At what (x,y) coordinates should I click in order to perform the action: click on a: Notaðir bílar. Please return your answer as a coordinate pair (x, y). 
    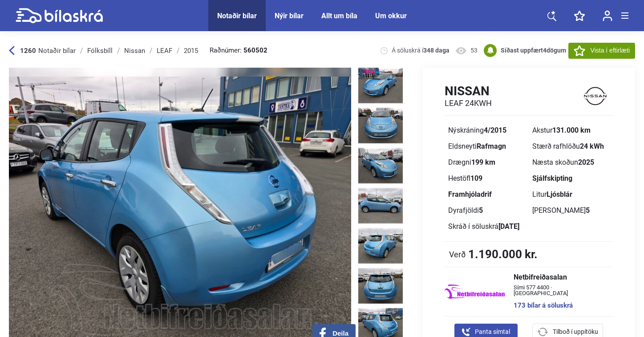
    Looking at the image, I should click on (237, 15).